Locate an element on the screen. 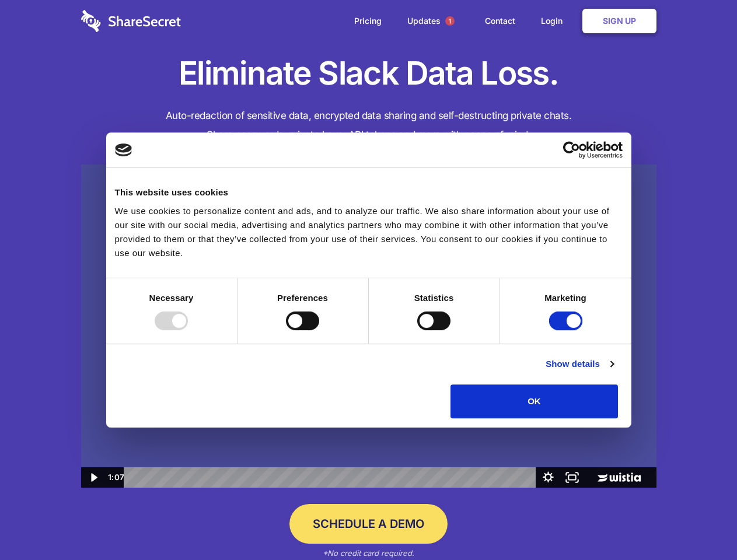 This screenshot has height=560, width=737. strong: Preferences is located at coordinates (302, 298).